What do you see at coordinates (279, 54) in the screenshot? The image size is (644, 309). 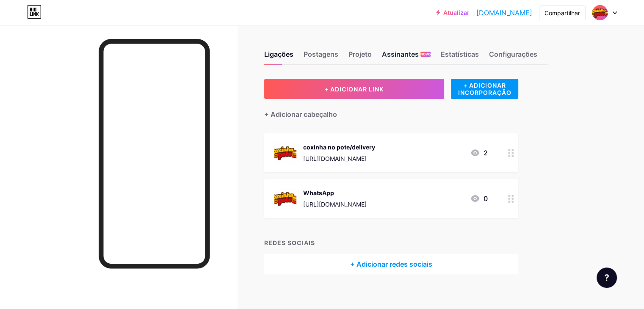 I see `font: Ligações` at bounding box center [279, 54].